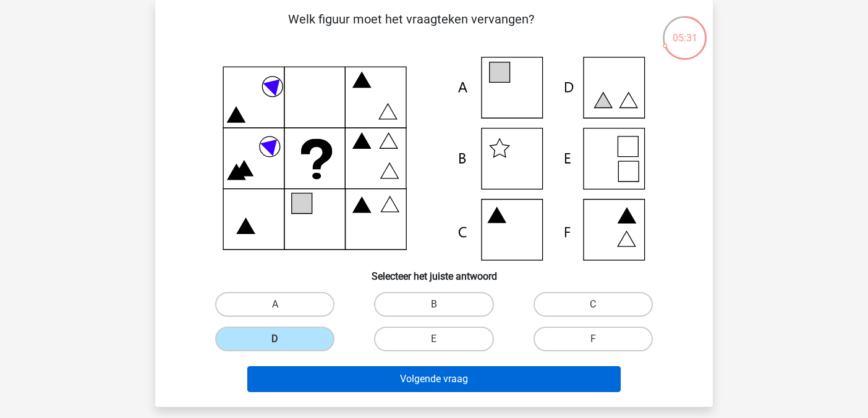 The image size is (868, 418). I want to click on label: E, so click(434, 339).